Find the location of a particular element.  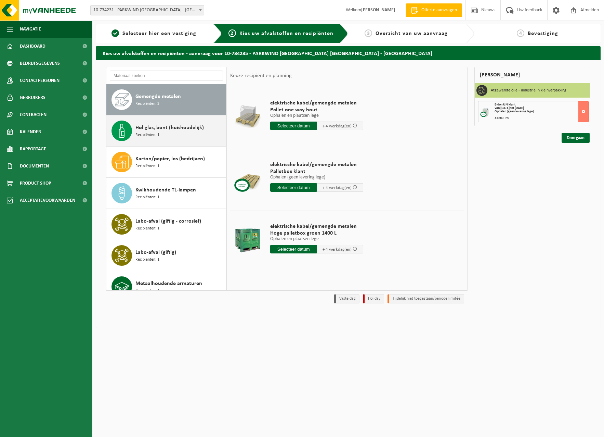

span: Recipiënten: 3 is located at coordinates (147, 104).